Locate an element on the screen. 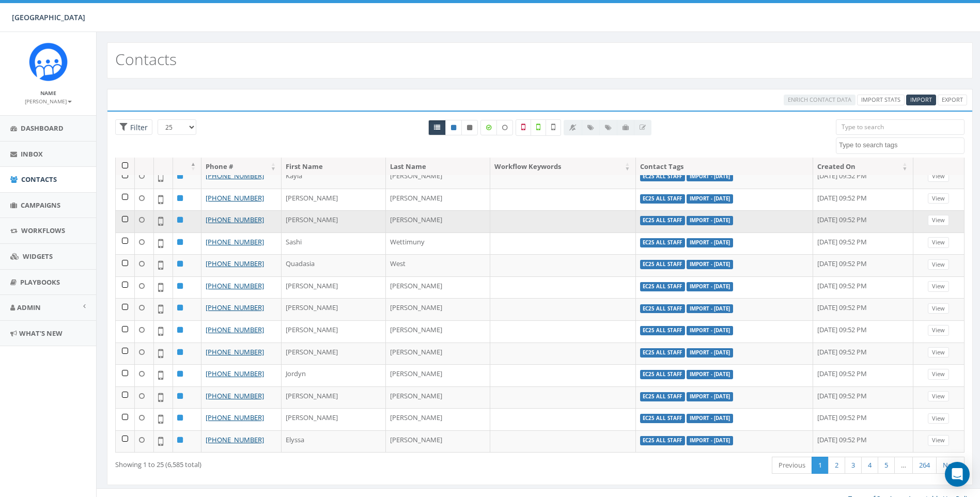 This screenshot has height=497, width=980. th: Workflow Keywords: activate to sort column ascending is located at coordinates (562, 166).